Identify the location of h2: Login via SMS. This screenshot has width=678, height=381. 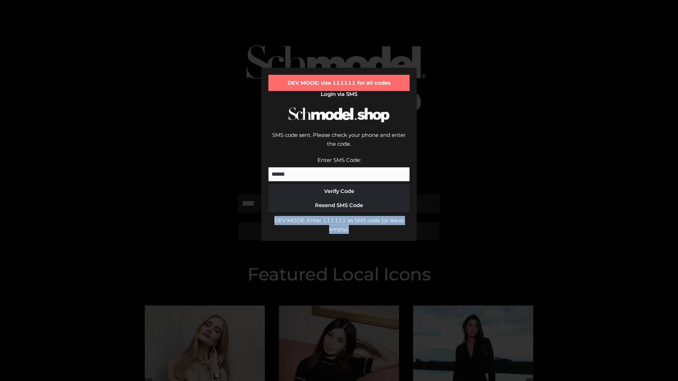
(339, 94).